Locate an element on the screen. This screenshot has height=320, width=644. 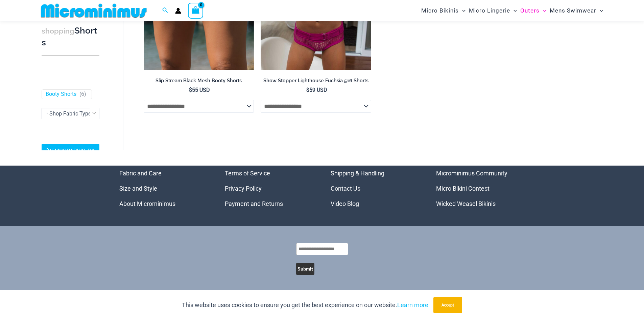
a: Micro Bikini Contest is located at coordinates (463, 188).